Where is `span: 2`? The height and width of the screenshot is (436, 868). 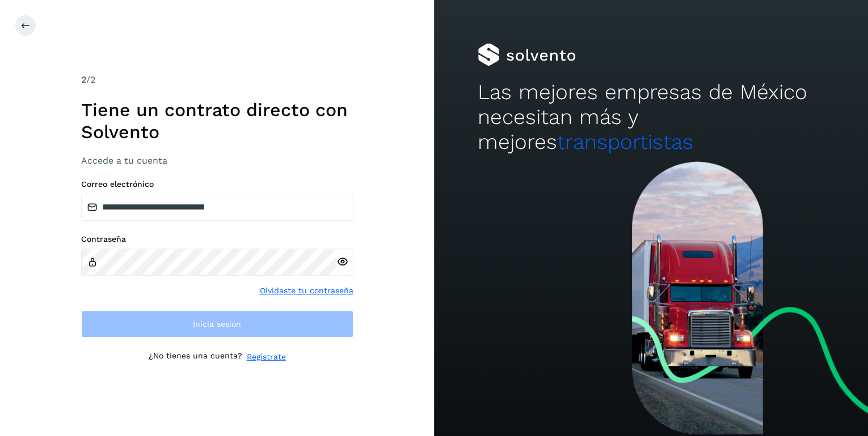
span: 2 is located at coordinates (83, 80).